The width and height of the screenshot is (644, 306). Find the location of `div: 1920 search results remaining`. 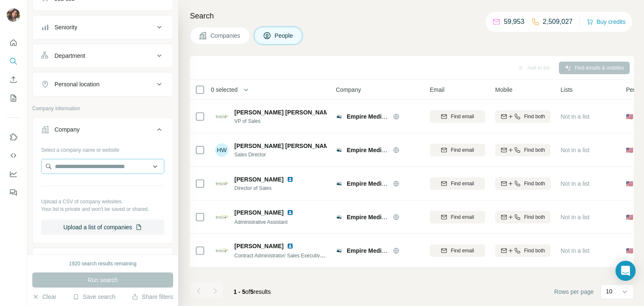

div: 1920 search results remaining is located at coordinates (103, 263).